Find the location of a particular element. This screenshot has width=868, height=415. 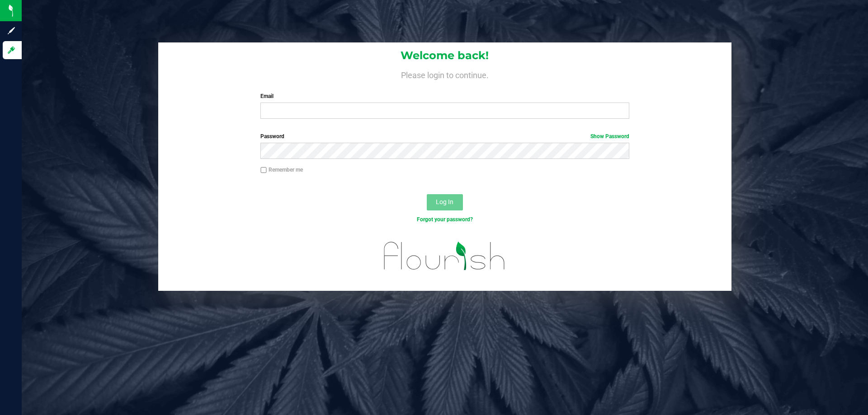

h4: Please login to continue. is located at coordinates (445, 74).